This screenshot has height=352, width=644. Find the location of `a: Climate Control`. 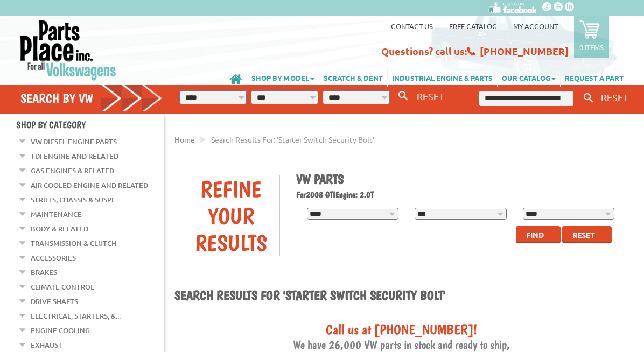

a: Climate Control is located at coordinates (62, 287).